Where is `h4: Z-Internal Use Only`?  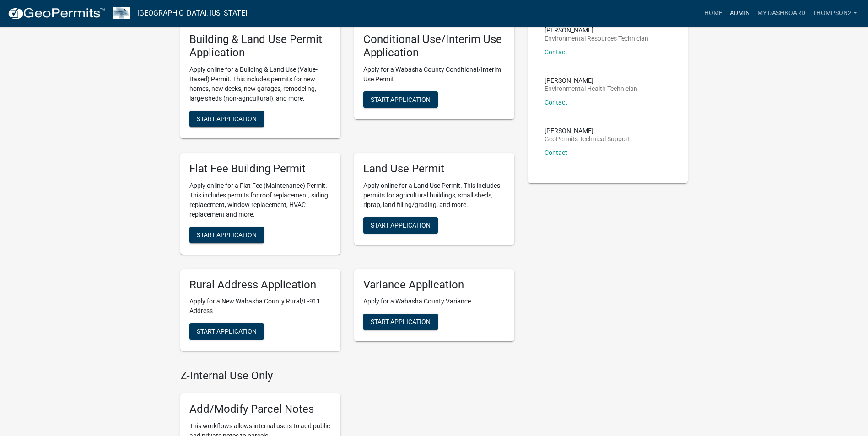
h4: Z-Internal Use Only is located at coordinates (347, 376).